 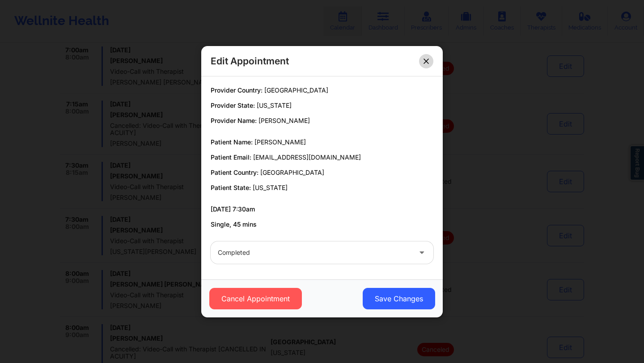 What do you see at coordinates (322, 121) in the screenshot?
I see `p: Provider Name:` at bounding box center [322, 121].